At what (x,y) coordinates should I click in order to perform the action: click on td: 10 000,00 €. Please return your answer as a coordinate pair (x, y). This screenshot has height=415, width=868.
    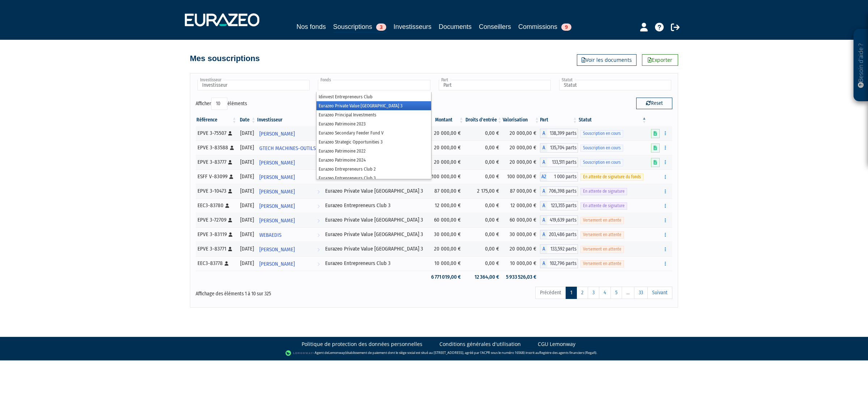
    Looking at the image, I should click on (521, 264).